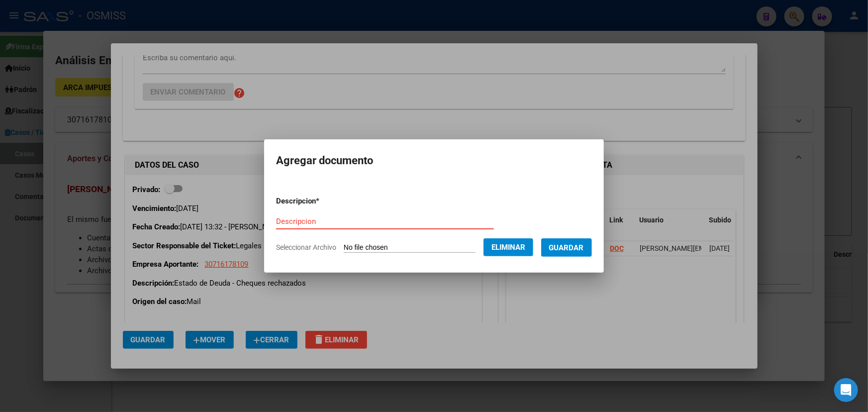 This screenshot has height=412, width=868. What do you see at coordinates (566, 247) in the screenshot?
I see `button: Guardar` at bounding box center [566, 247].